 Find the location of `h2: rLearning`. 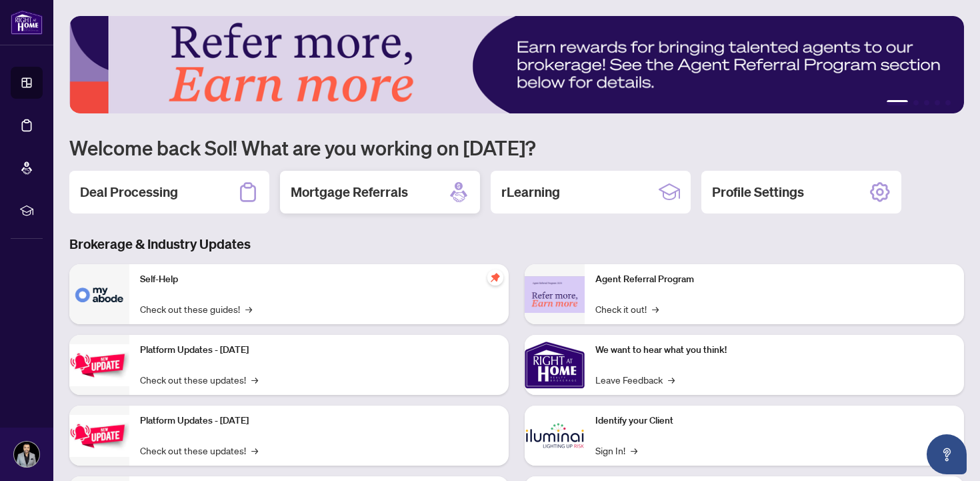

h2: rLearning is located at coordinates (530, 193).